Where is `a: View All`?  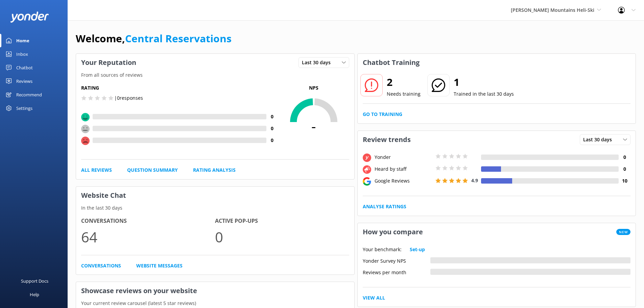
a: View All is located at coordinates (374, 298).